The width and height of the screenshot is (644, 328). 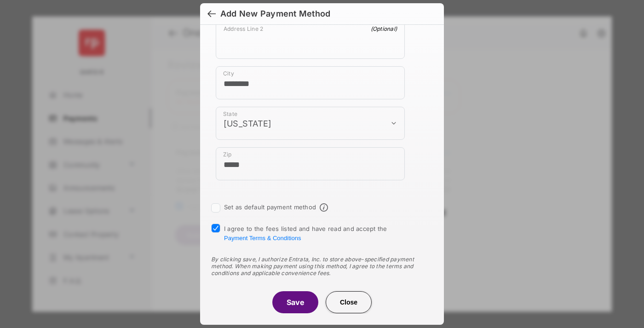 What do you see at coordinates (322, 266) in the screenshot?
I see `div: By clicking save, I authorize Entrata, Inc. to store above-specified payment method. When making ...` at bounding box center [322, 266].